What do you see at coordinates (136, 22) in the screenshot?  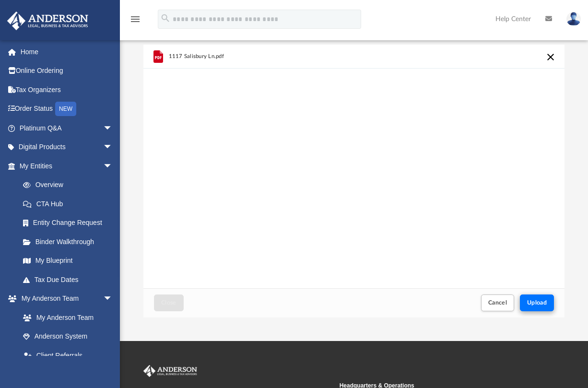 I see `a: menu` at bounding box center [136, 22].